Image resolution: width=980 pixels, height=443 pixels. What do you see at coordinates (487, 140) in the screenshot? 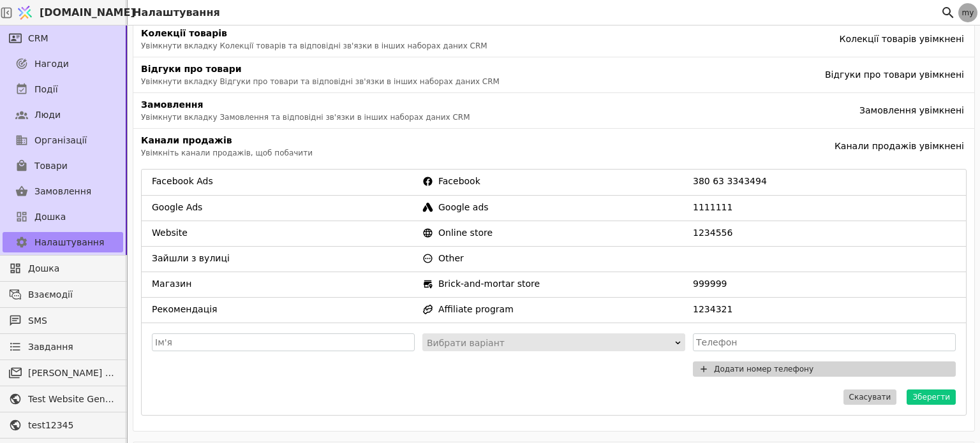
I see `p: Канали продажів` at bounding box center [487, 140].